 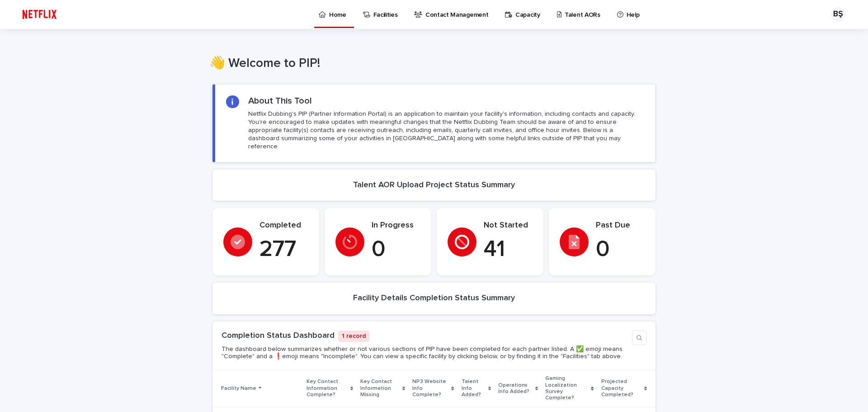 I want to click on p: Not Started, so click(x=508, y=226).